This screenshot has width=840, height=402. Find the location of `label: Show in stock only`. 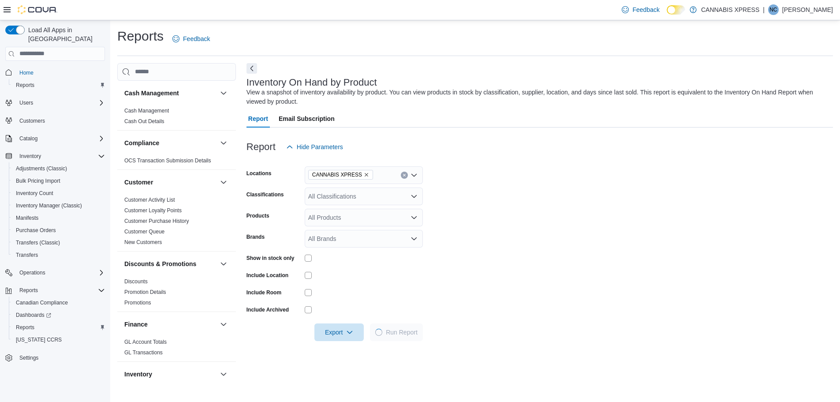

label: Show in stock only is located at coordinates (270, 258).